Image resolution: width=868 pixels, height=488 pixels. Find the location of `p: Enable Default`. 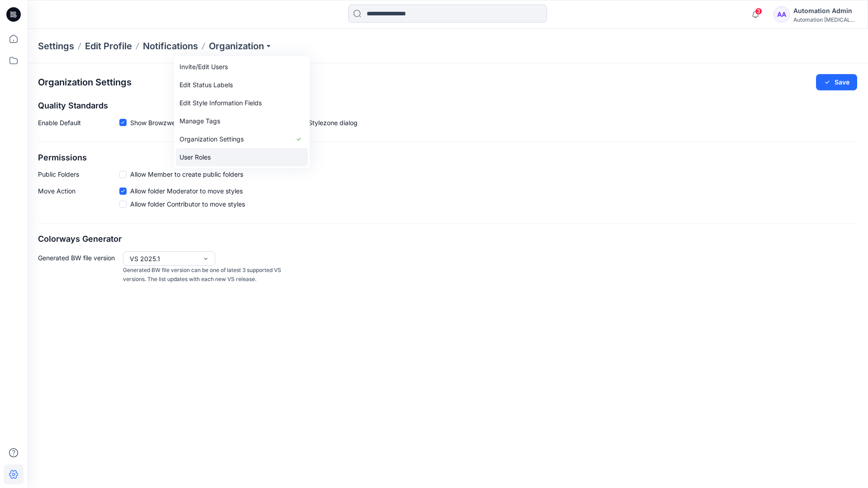

p: Enable Default is located at coordinates (79, 124).